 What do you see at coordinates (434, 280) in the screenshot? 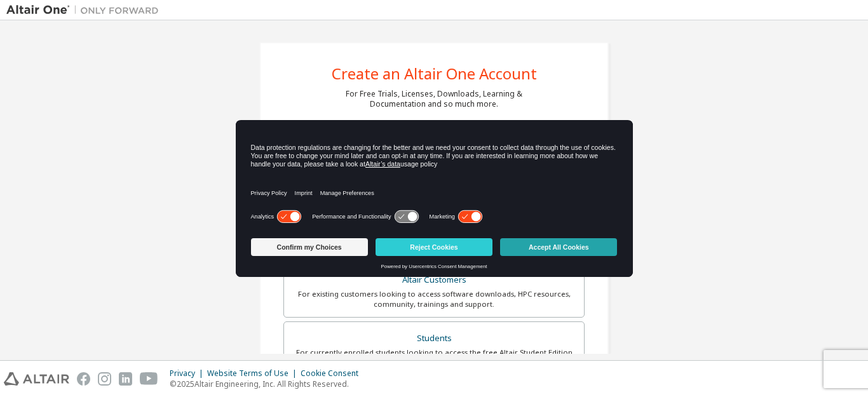
I see `div: Altair Customers` at bounding box center [434, 280].